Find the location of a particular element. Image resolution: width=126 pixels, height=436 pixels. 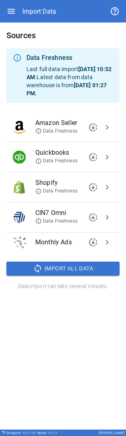

p: Last full data import . Latest data from data warehouse is from is located at coordinates (70, 81).